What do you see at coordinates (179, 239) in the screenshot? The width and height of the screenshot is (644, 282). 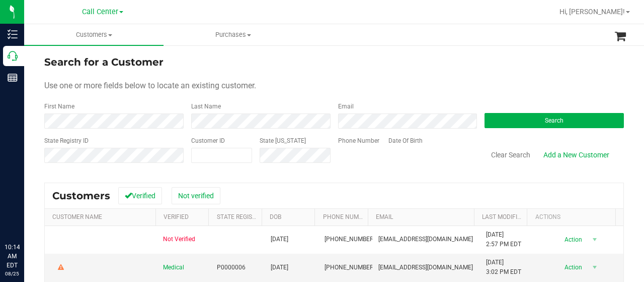 I see `span: Not Verified` at bounding box center [179, 239].